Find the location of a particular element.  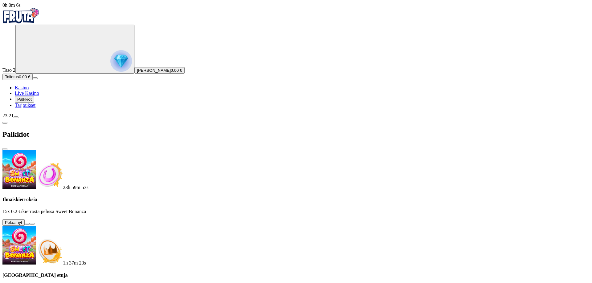

a: Kasino is located at coordinates (22, 87).